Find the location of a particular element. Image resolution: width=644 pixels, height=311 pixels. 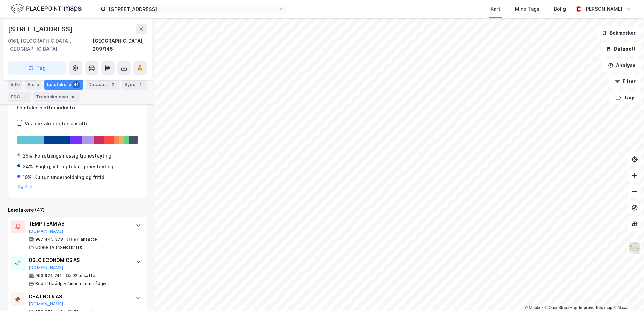

div: 24% is located at coordinates (28, 166).